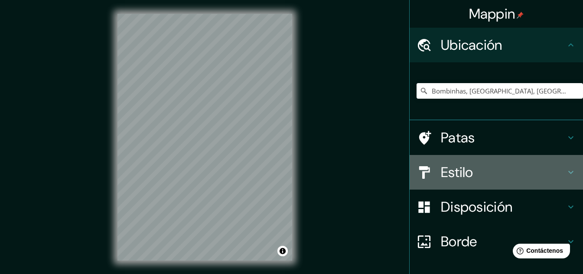 The image size is (583, 274). Describe the element at coordinates (458, 138) in the screenshot. I see `font: Patas` at that location.